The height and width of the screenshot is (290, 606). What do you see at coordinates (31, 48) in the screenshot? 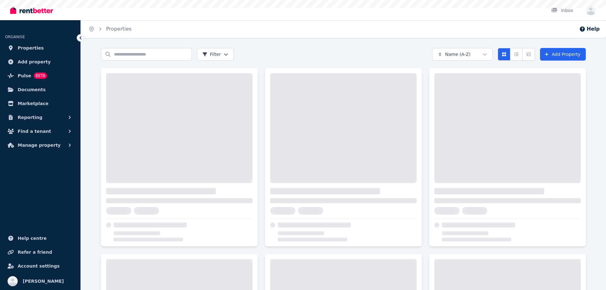
I see `span: Properties` at bounding box center [31, 48].